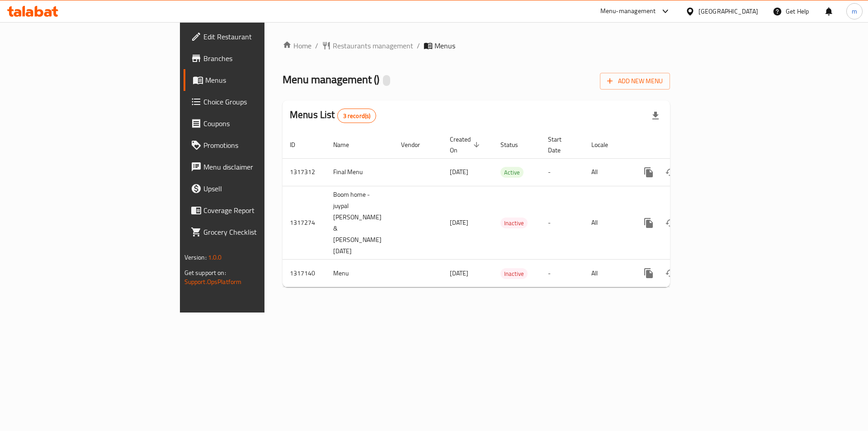  I want to click on span: Menu disclaimer, so click(260, 167).